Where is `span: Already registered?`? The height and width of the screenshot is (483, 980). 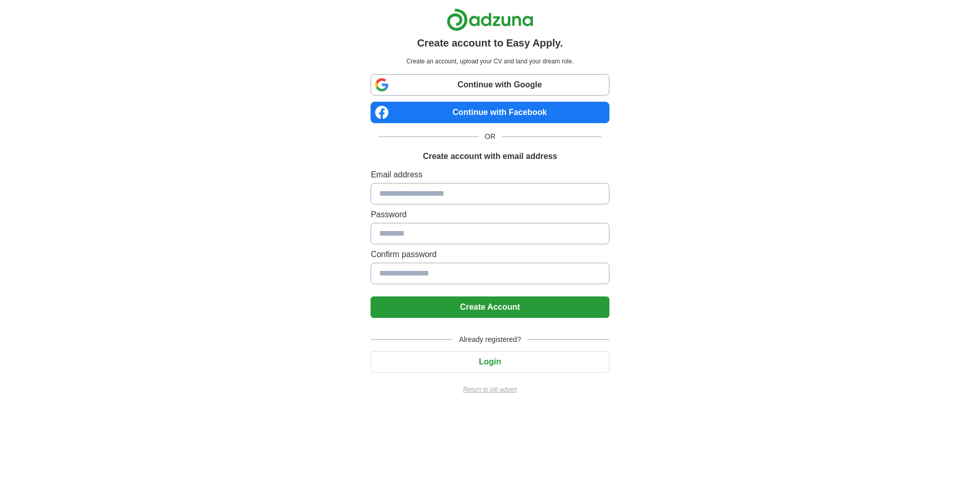 span: Already registered? is located at coordinates (490, 339).